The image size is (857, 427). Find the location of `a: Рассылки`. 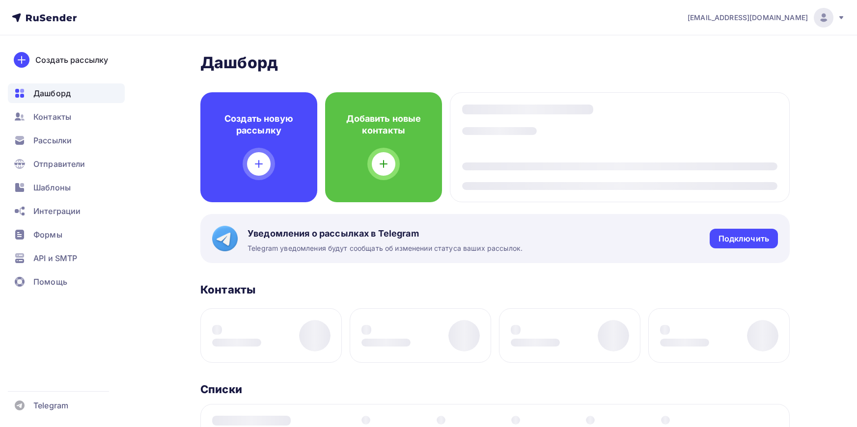

a: Рассылки is located at coordinates (66, 140).